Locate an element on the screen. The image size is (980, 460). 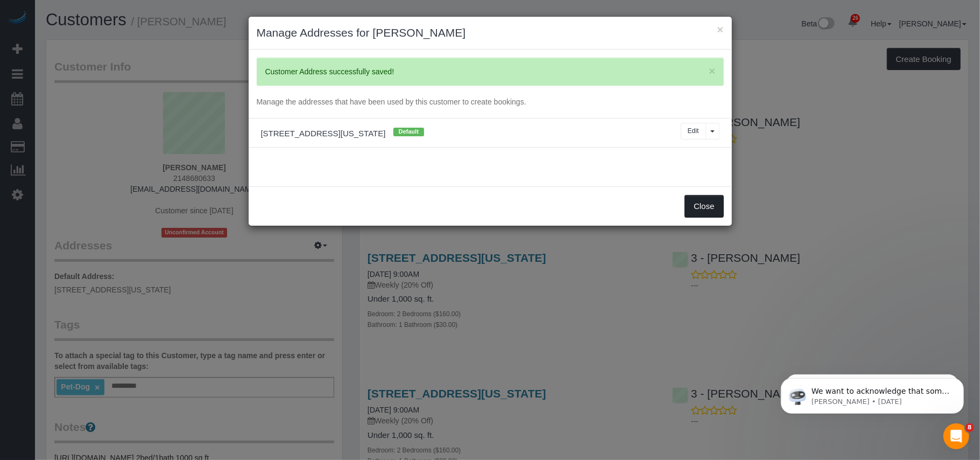
button: Edit is located at coordinates (693, 131).